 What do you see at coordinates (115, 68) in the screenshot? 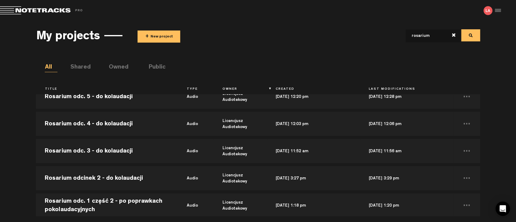
I see `li: Owned` at bounding box center [115, 68].